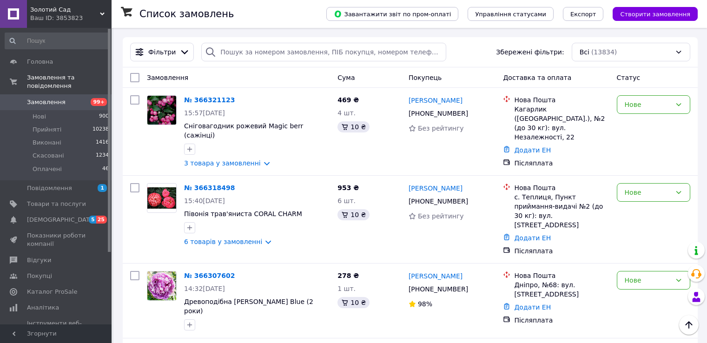 The height and width of the screenshot is (343, 707). Describe the element at coordinates (628, 78) in the screenshot. I see `span: Статус` at that location.